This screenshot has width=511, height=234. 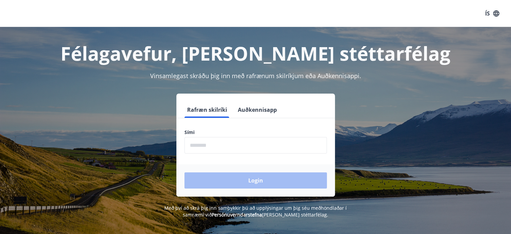 I want to click on button: Auðkennisapp, so click(x=257, y=110).